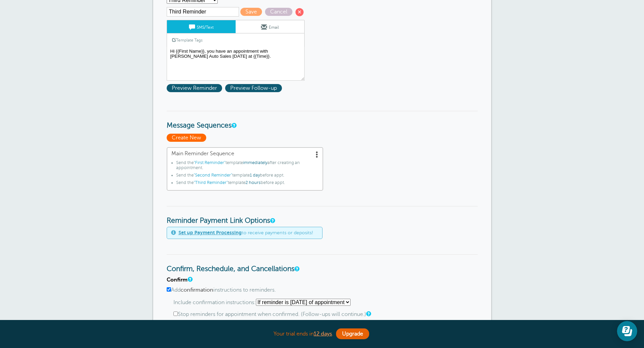 Image resolution: width=644 pixels, height=348 pixels. I want to click on span: Create New, so click(186, 138).